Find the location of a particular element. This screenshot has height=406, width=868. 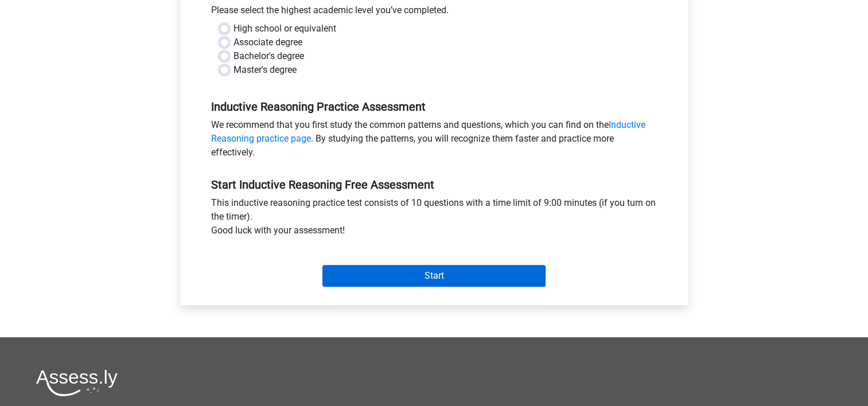

h5: Inductive Reasoning Practice Assessment is located at coordinates (434, 106).